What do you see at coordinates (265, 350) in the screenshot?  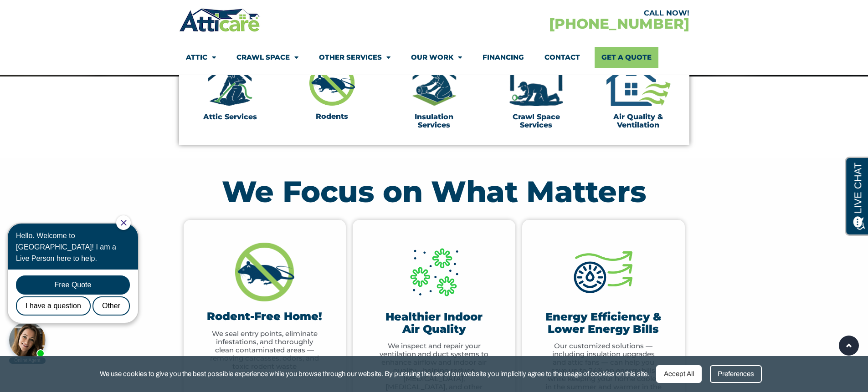 I see `p: We seal entry points, eliminate infestations, and thoroughly clean contaminated areas — removing ...` at bounding box center [265, 350].